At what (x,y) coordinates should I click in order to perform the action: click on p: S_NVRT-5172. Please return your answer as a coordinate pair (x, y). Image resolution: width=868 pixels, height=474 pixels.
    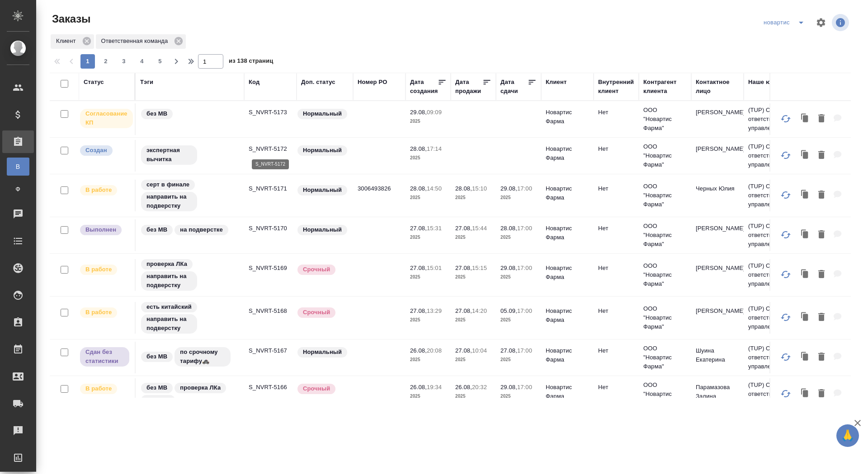
    Looking at the image, I should click on (270, 149).